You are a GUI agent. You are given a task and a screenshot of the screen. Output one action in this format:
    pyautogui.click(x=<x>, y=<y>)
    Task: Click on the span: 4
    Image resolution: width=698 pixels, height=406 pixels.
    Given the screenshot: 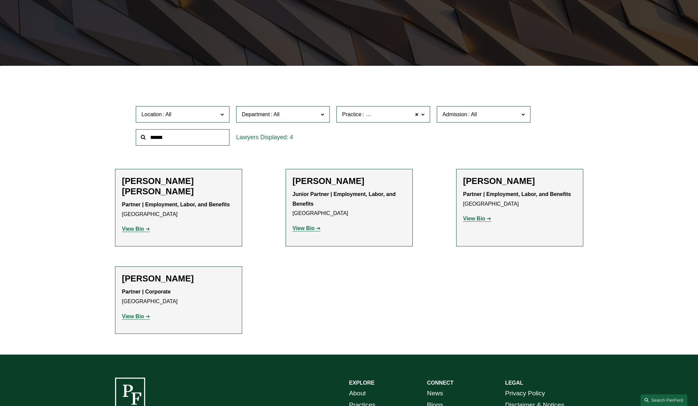 What is the action you would take?
    pyautogui.click(x=291, y=137)
    